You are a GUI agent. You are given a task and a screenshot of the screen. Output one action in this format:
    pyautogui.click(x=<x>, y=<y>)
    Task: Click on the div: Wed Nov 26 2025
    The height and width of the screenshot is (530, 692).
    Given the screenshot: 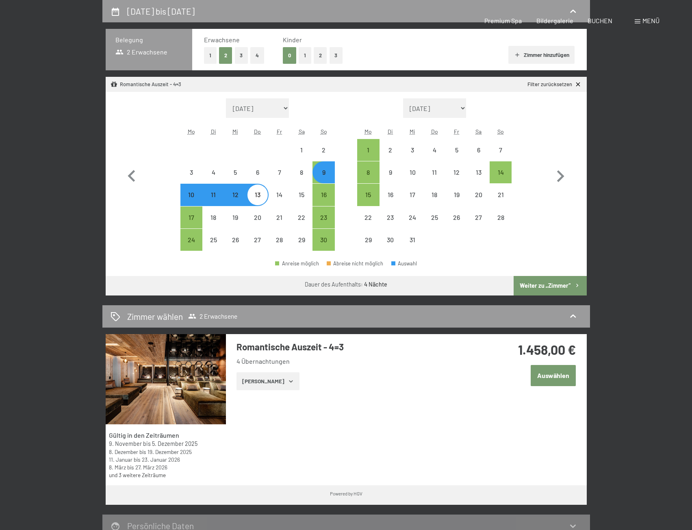 What is the action you would take?
    pyautogui.click(x=235, y=240)
    